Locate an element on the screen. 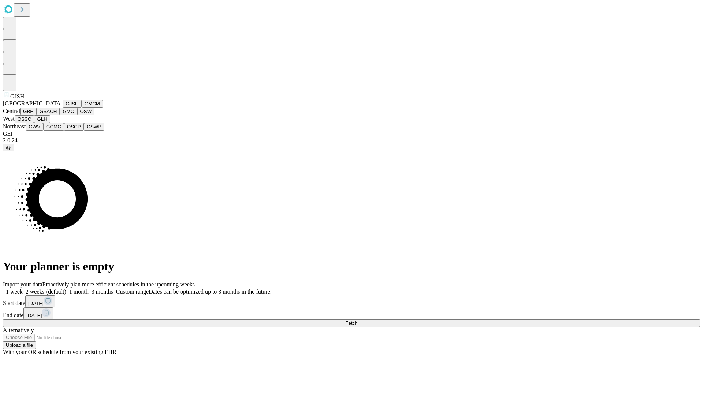 This screenshot has height=395, width=703. span: Fetch is located at coordinates (351, 323).